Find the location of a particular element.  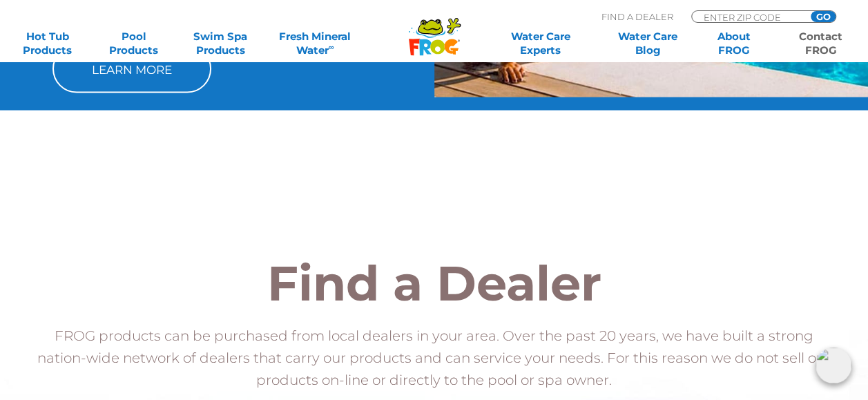

a: Learn More is located at coordinates (132, 69).